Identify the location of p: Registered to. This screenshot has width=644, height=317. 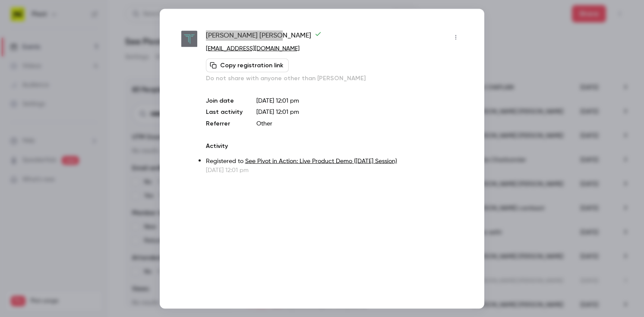
(334, 161).